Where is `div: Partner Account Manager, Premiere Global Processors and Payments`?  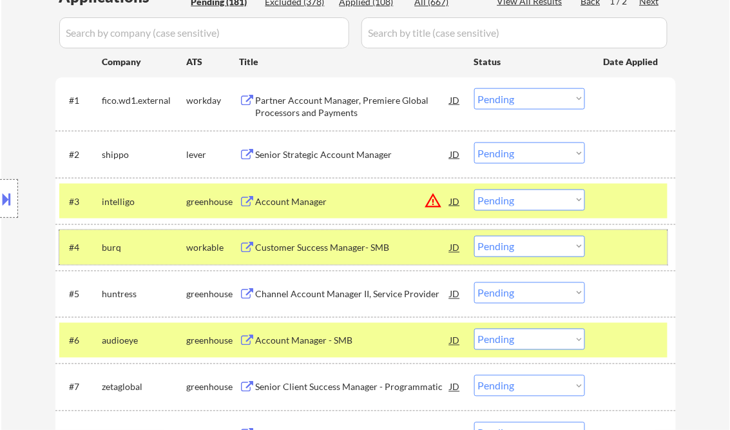 div: Partner Account Manager, Premiere Global Processors and Payments is located at coordinates (353, 106).